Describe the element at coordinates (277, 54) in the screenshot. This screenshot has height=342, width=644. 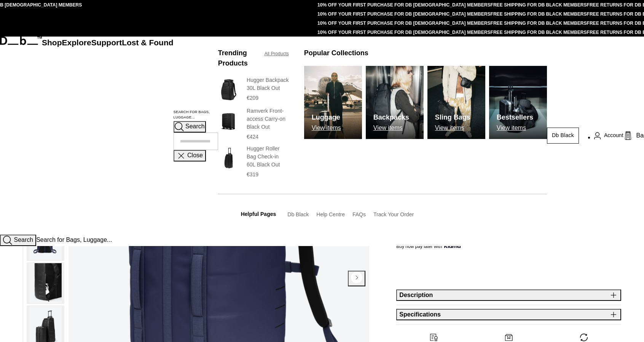
I see `a: All Products` at that location.